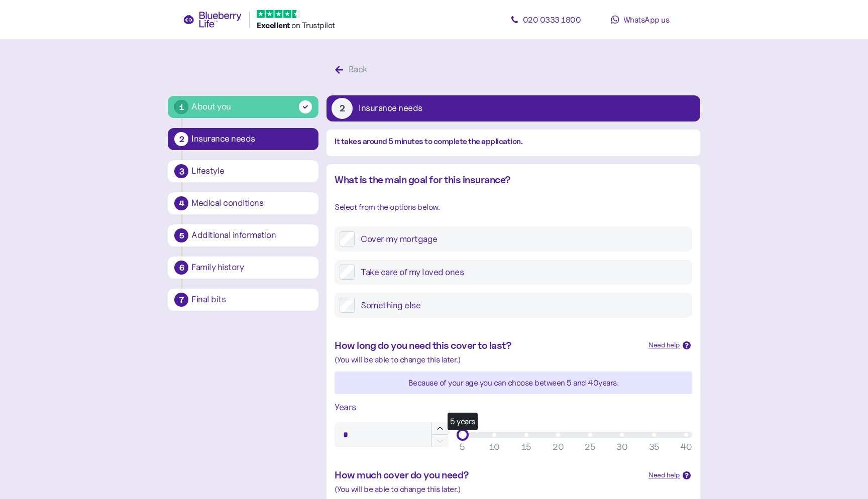 The height and width of the screenshot is (499, 868). What do you see at coordinates (243, 235) in the screenshot?
I see `button: 5Additional information` at bounding box center [243, 235].